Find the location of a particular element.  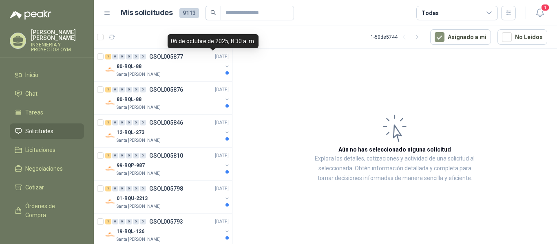

h3: Aún no has seleccionado niguna solicitud is located at coordinates (394, 150).